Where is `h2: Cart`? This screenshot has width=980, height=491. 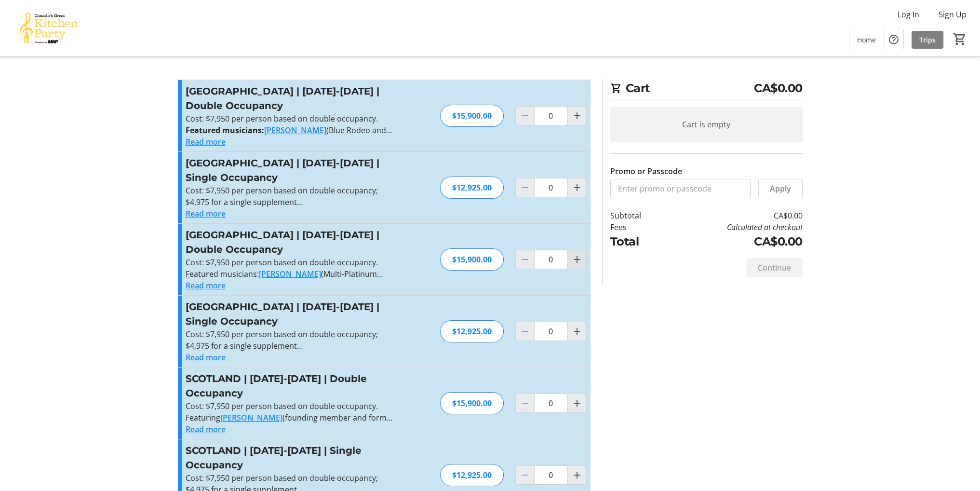 h2: Cart is located at coordinates (706, 89).